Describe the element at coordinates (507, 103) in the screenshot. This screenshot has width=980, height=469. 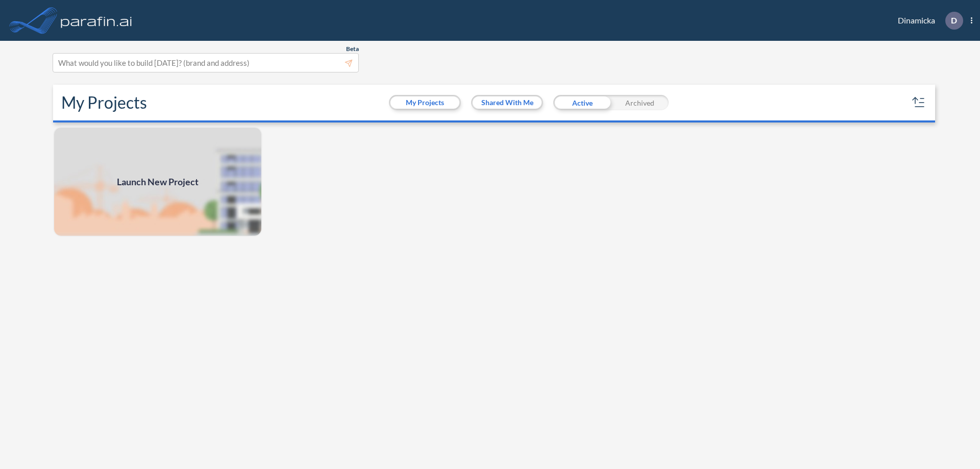
I see `button: Shared With Me` at that location.